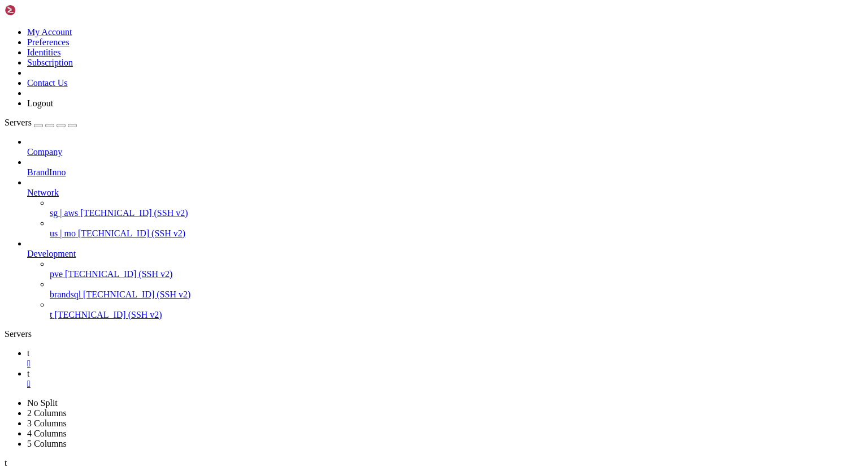  What do you see at coordinates (47, 423) in the screenshot?
I see `a: 3 Columns` at bounding box center [47, 423].